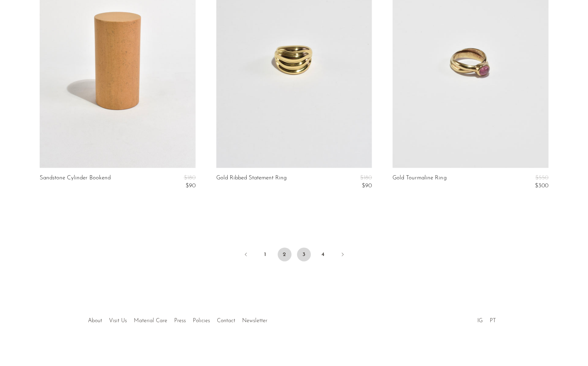 Image resolution: width=588 pixels, height=366 pixels. What do you see at coordinates (118, 321) in the screenshot?
I see `a: Visit Us` at bounding box center [118, 321].